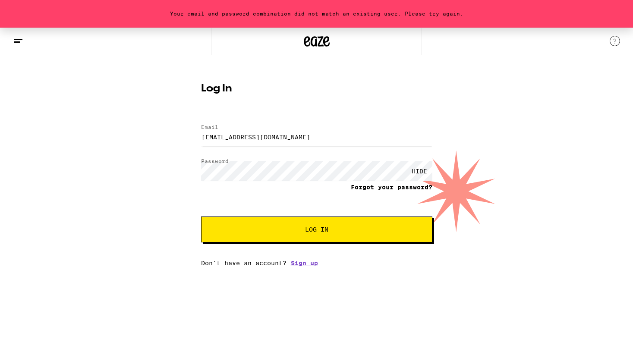 This screenshot has width=633, height=364. I want to click on a: Sign up, so click(304, 263).